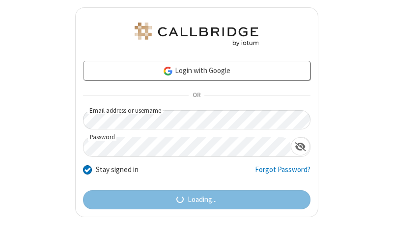  Describe the element at coordinates (196, 200) in the screenshot. I see `button: Loading...` at that location.